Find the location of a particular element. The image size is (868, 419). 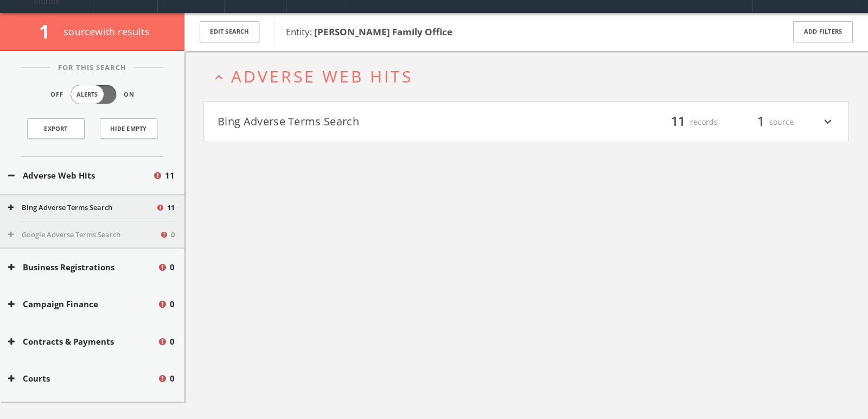

i: expand_less is located at coordinates (218, 77).